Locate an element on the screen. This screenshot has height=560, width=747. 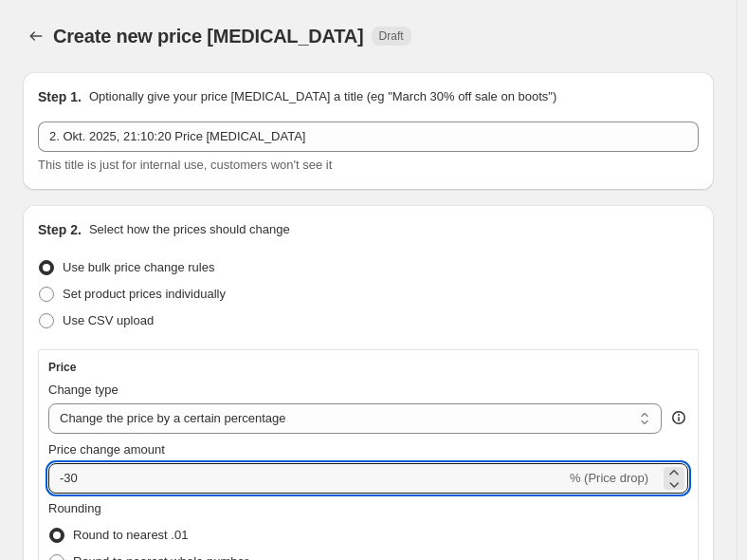
span: Use bulk price change rules is located at coordinates (138, 266).